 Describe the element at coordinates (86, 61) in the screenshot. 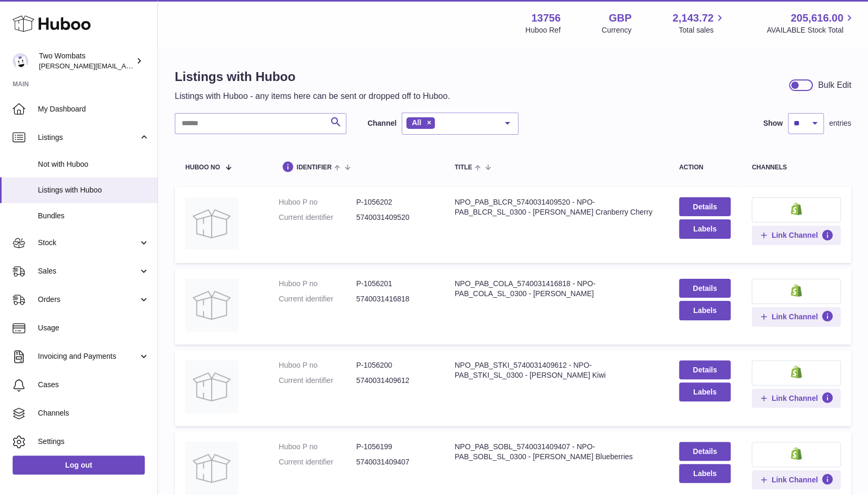

I see `div: Two Wombats` at that location.